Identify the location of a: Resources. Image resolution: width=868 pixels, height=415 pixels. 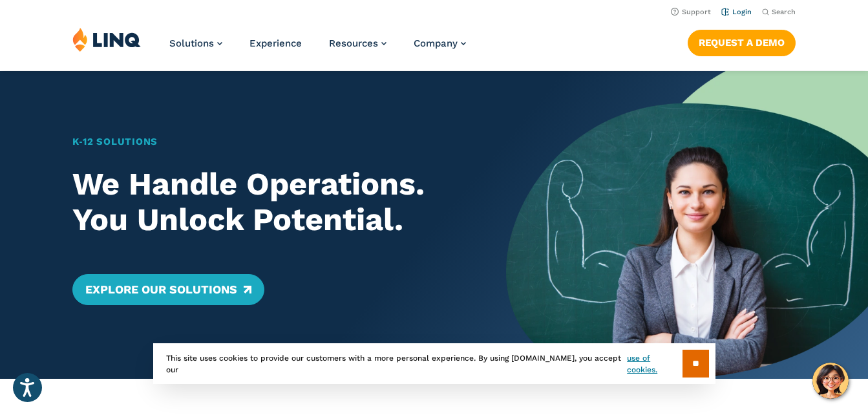
(357, 43).